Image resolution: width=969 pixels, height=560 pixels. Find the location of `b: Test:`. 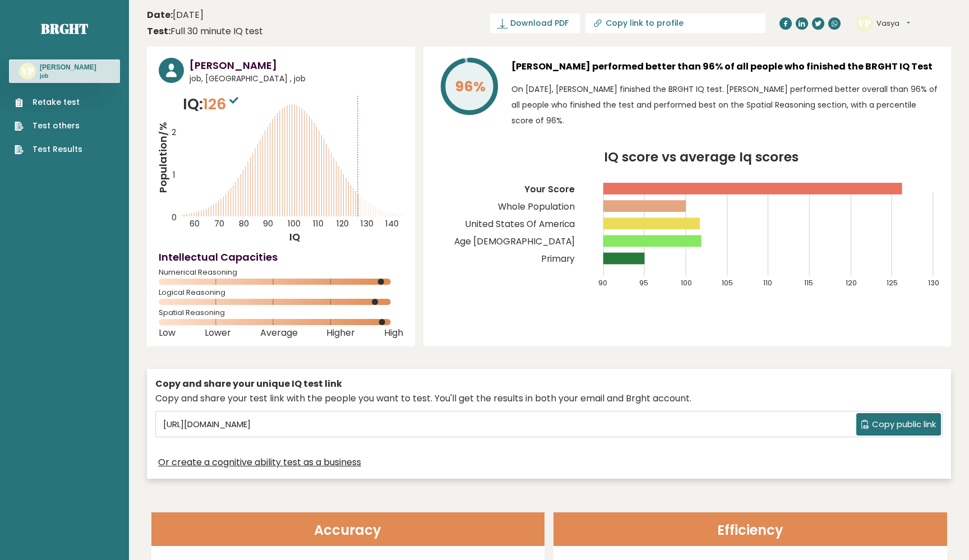

b: Test: is located at coordinates (159, 31).